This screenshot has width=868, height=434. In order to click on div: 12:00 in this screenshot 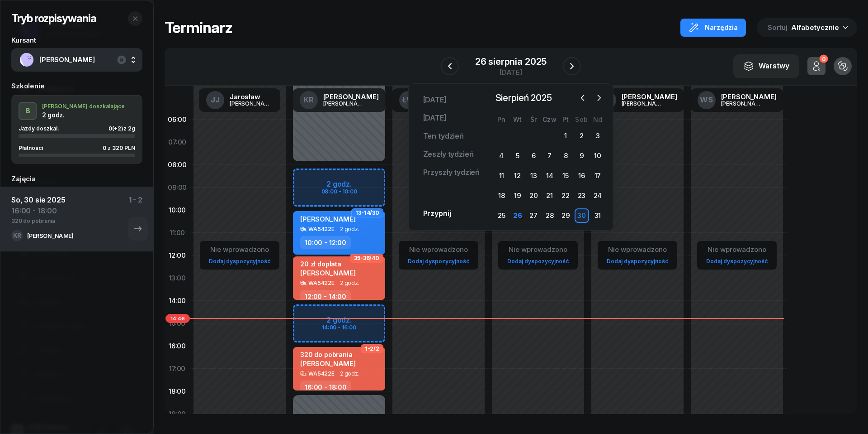, I will do `click(177, 256)`.